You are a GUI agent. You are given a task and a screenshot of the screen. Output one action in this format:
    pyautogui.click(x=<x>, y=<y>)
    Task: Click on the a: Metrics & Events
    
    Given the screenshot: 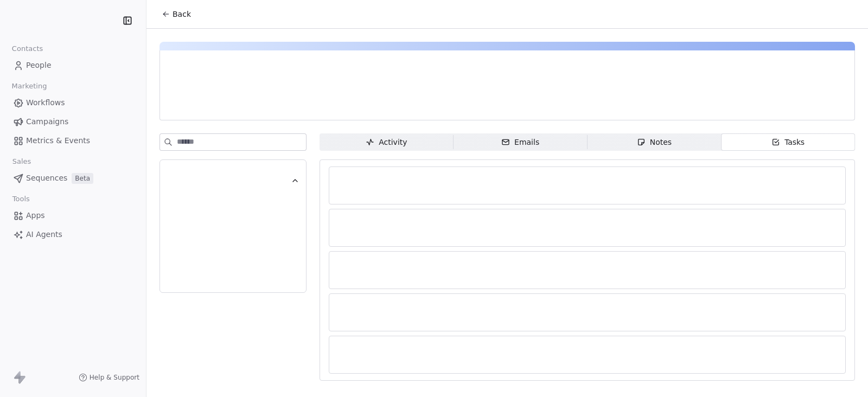 What is the action you would take?
    pyautogui.click(x=72, y=140)
    